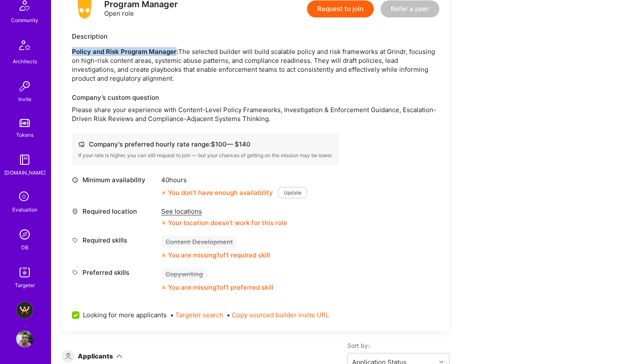 This screenshot has width=643, height=364. Describe the element at coordinates (114, 211) in the screenshot. I see `div: Required location` at that location.